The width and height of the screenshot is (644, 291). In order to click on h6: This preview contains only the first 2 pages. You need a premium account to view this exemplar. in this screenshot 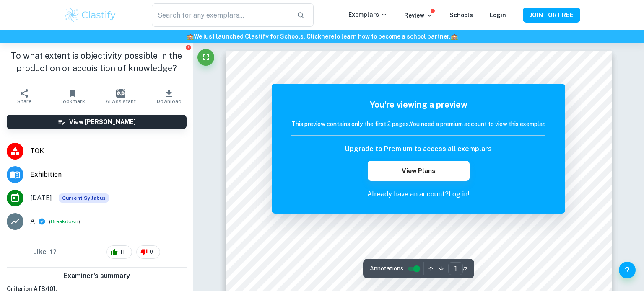, I will do `click(419, 124)`.